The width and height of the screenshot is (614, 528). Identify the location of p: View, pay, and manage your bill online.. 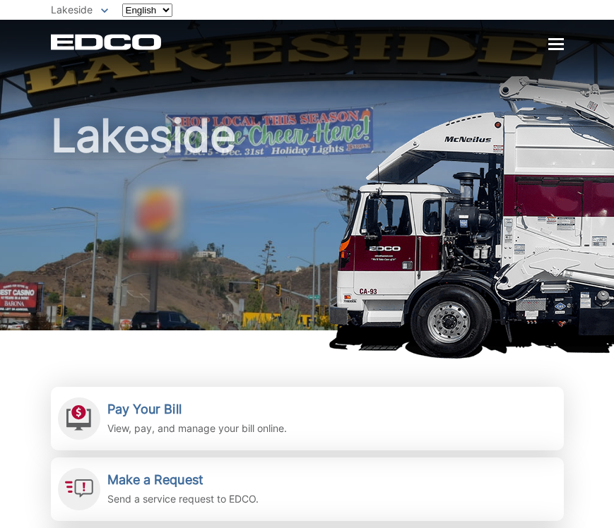
(197, 429).